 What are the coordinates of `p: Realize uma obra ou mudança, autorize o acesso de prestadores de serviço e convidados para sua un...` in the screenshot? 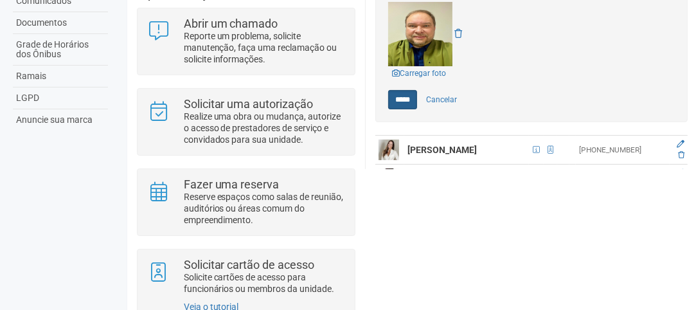 It's located at (264, 128).